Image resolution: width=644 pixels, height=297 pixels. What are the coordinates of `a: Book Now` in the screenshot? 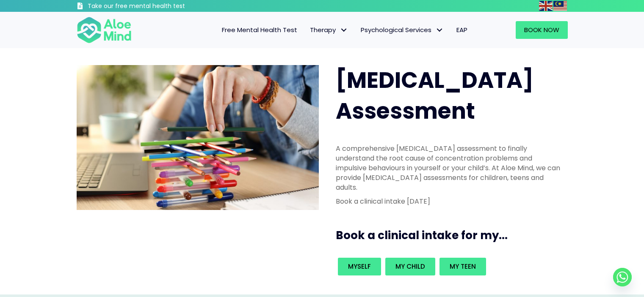 It's located at (541, 30).